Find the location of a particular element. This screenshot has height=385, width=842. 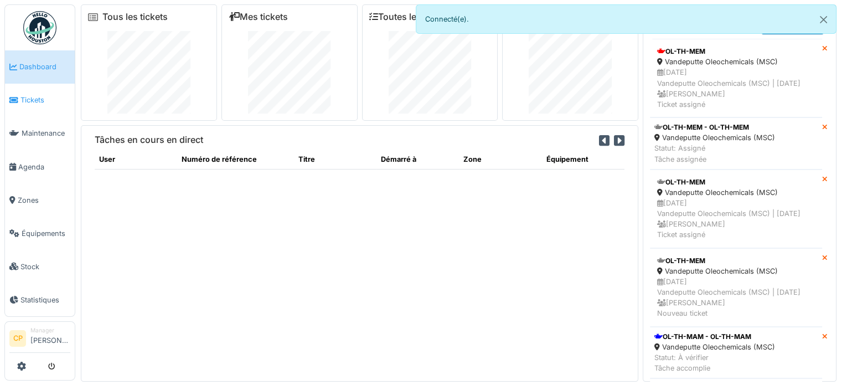

span: translation missing: fr.shared.user is located at coordinates (107, 159).